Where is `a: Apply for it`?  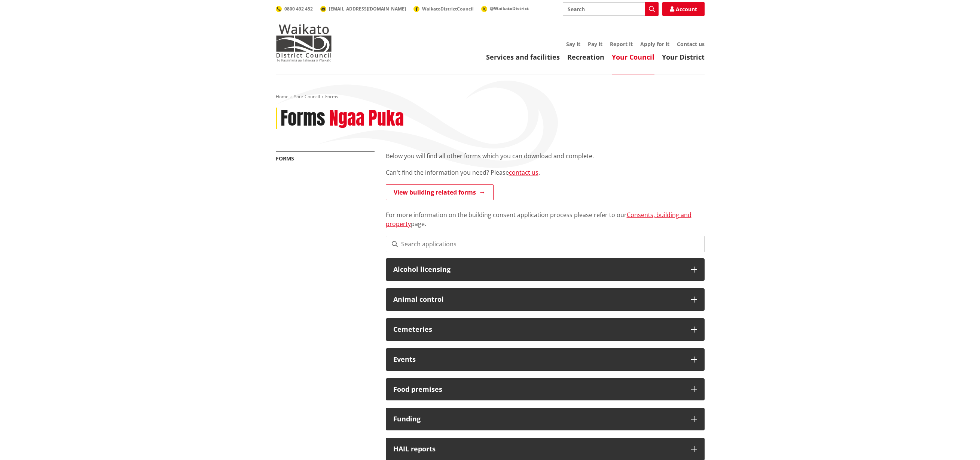
a: Apply for it is located at coordinates (655, 44).